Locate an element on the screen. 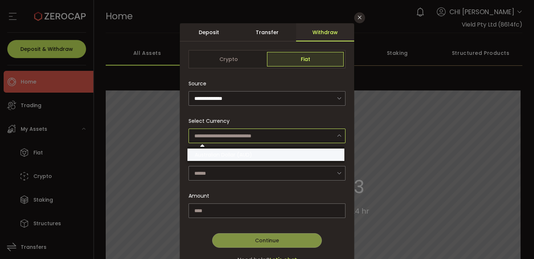  span: Source is located at coordinates (197, 84).